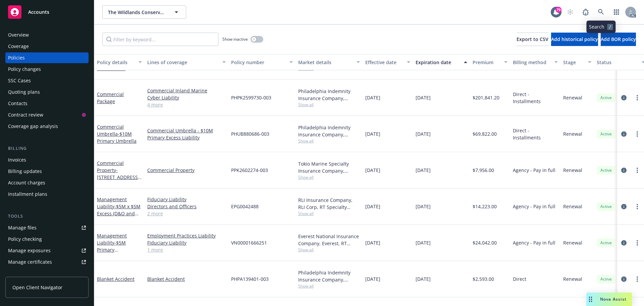  What do you see at coordinates (329, 167) in the screenshot?
I see `div: Tokio Marine Specialty Insurance Company, Philadelphia Insurance Companies` at bounding box center [329, 167].